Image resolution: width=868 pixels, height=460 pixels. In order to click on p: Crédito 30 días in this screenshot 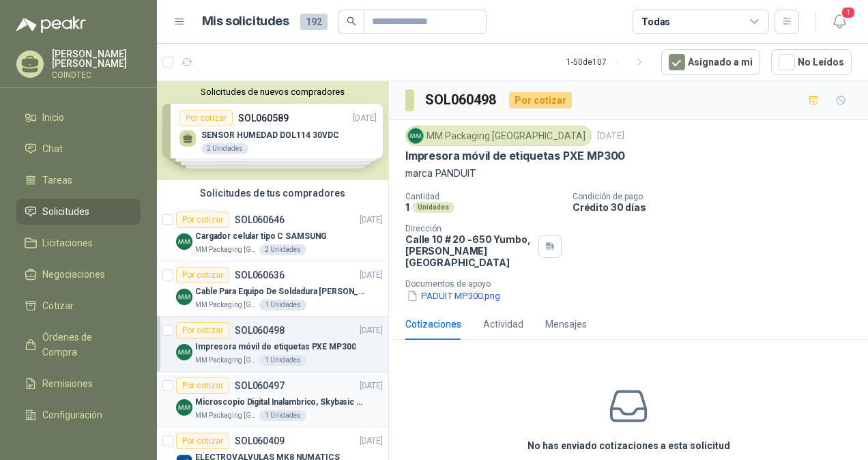, I will do `click(717, 207)`.